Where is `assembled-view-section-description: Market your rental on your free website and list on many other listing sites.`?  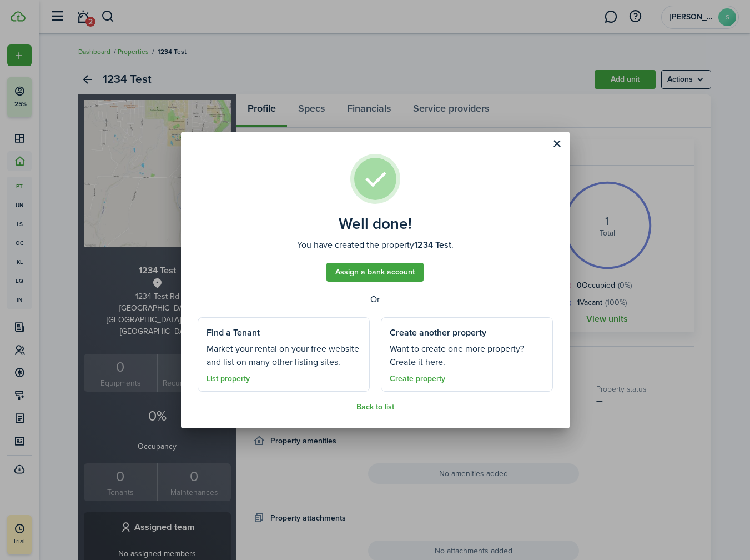 assembled-view-section-description: Market your rental on your free website and list on many other listing sites. is located at coordinates (284, 356).